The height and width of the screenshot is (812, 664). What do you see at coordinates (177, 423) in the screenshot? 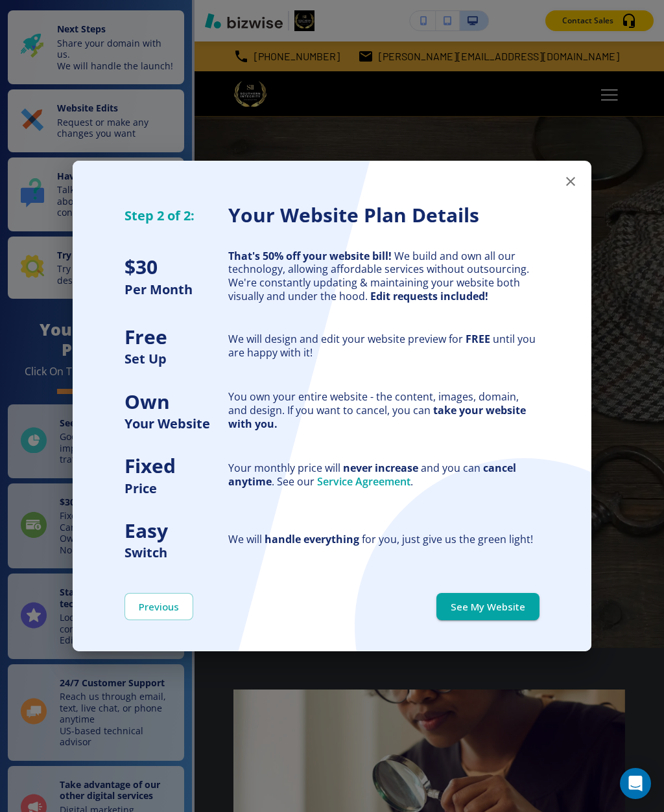
I see `h5: Your Website` at bounding box center [177, 423].